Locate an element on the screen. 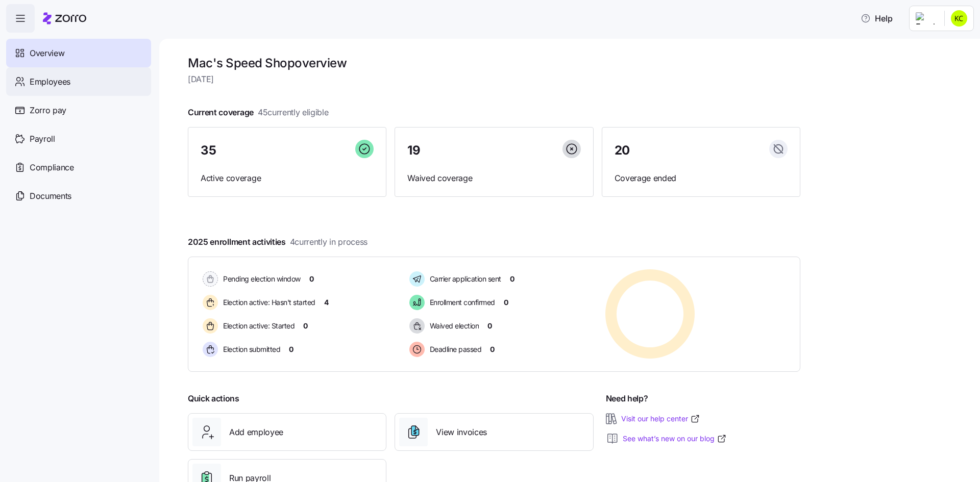 This screenshot has width=980, height=482. a: Visit our help center is located at coordinates (661, 419).